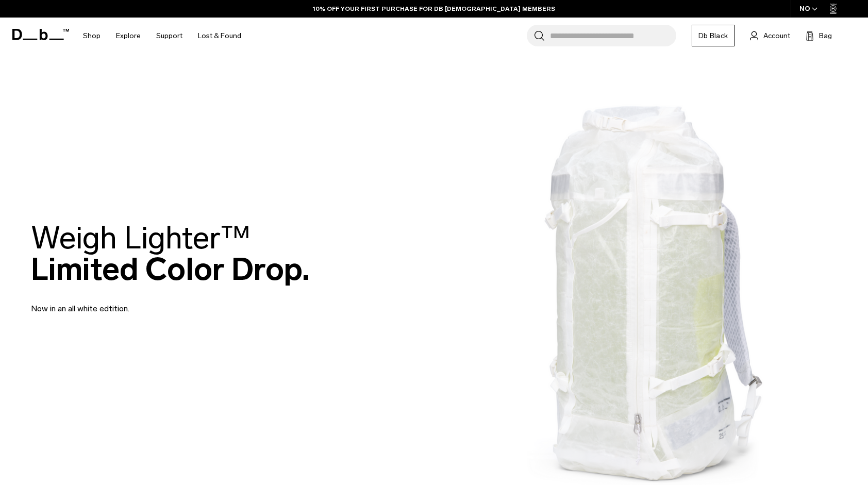 The height and width of the screenshot is (485, 868). Describe the element at coordinates (713, 36) in the screenshot. I see `a: Db Black` at that location.